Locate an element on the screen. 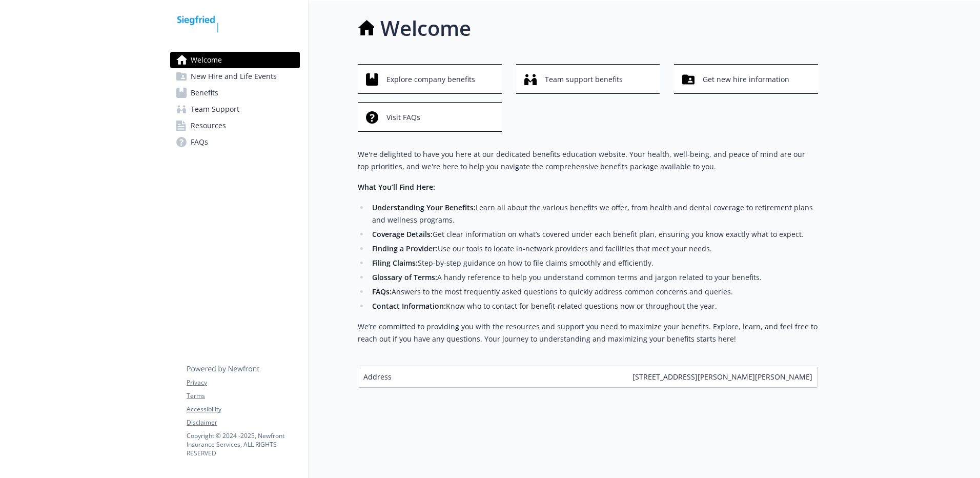 The image size is (980, 478). a: Disclaimer is located at coordinates (243, 422).